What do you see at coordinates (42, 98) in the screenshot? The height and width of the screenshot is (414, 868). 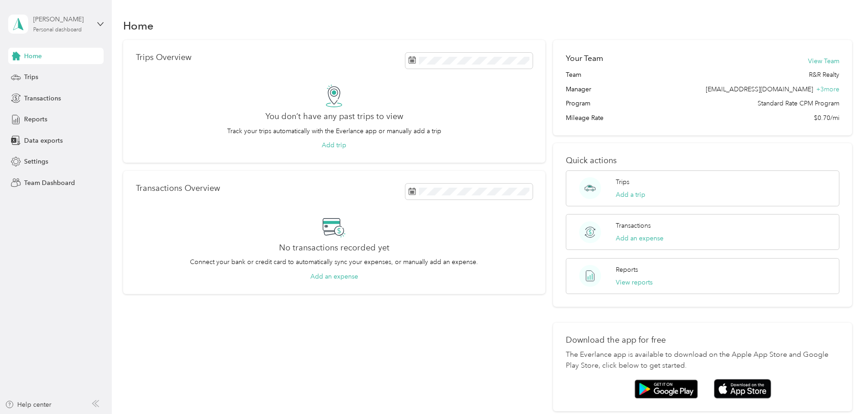 I see `span: Transactions` at bounding box center [42, 98].